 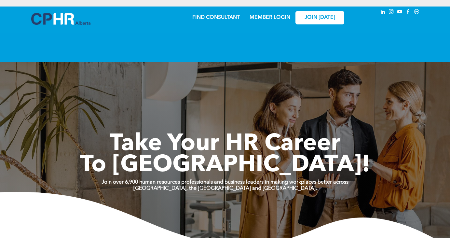 I want to click on img: A blue and white logo for cp alberta, so click(x=61, y=19).